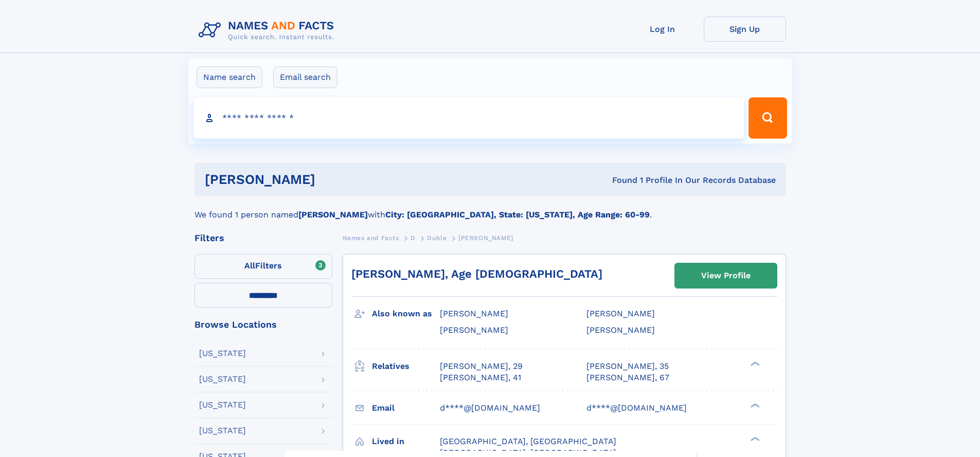  Describe the element at coordinates (371, 237) in the screenshot. I see `a: Names and Facts` at that location.